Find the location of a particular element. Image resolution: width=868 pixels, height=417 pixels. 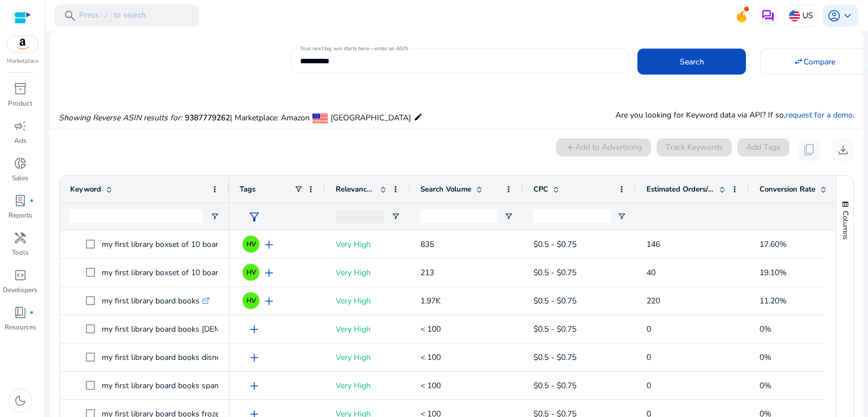

span: Relevance Score is located at coordinates (356, 189).